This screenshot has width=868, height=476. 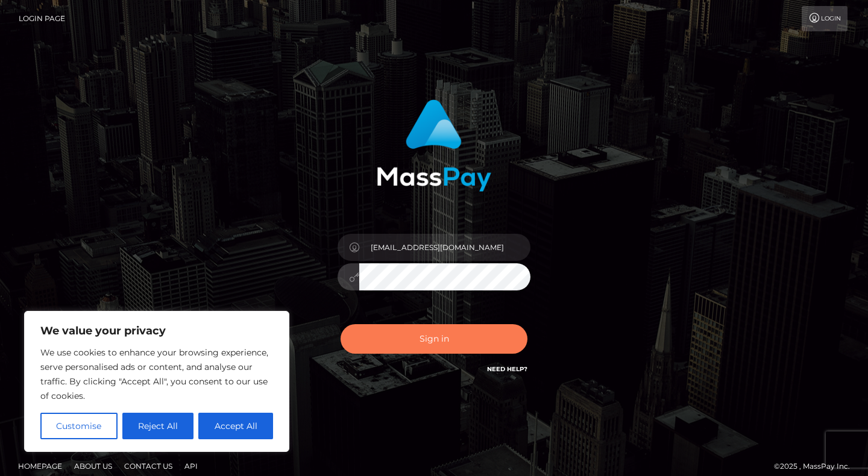 What do you see at coordinates (157, 382) in the screenshot?
I see `div: We value your privacy` at bounding box center [157, 382].